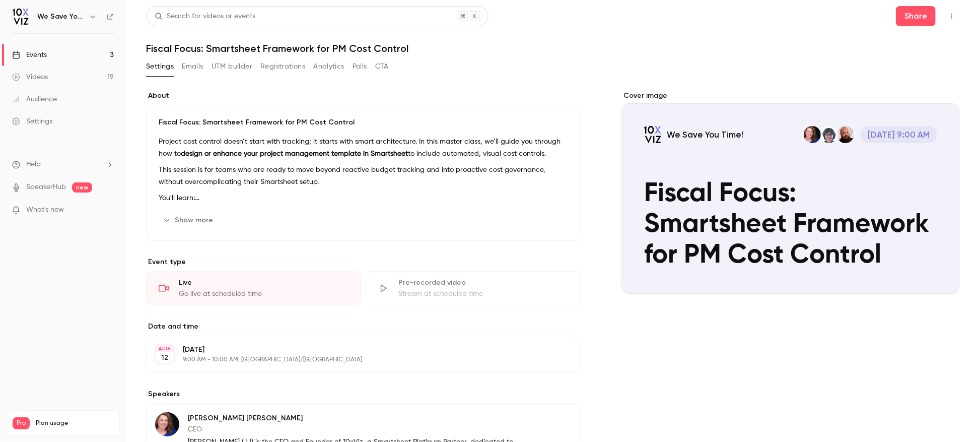 The width and height of the screenshot is (980, 442). Describe the element at coordinates (360, 66) in the screenshot. I see `button: Polls` at that location.